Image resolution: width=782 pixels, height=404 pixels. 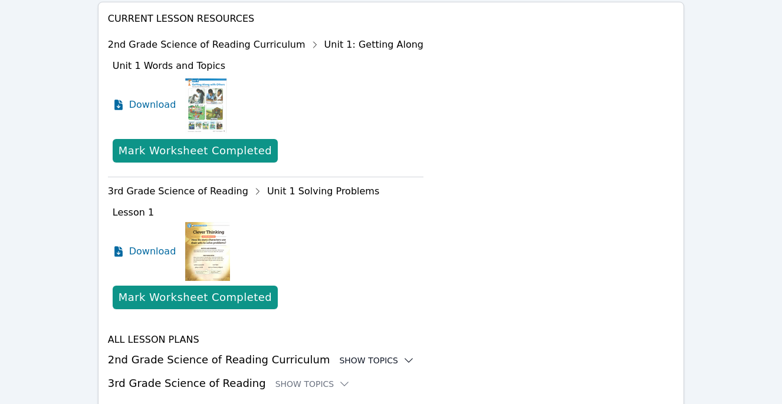 I want to click on span: Lesson 1, so click(x=133, y=212).